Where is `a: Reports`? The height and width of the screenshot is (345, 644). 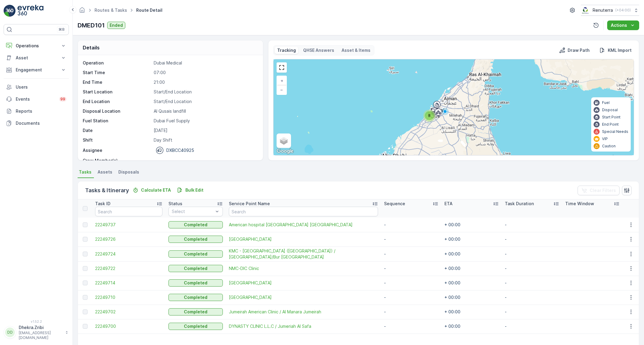 a: Reports is located at coordinates (37, 111).